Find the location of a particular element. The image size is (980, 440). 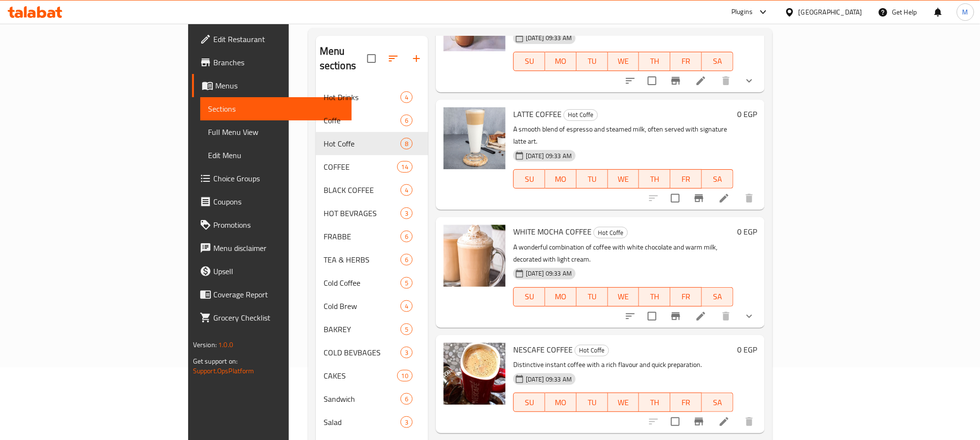

img: NESCAFE COFFEE is located at coordinates (475, 374).